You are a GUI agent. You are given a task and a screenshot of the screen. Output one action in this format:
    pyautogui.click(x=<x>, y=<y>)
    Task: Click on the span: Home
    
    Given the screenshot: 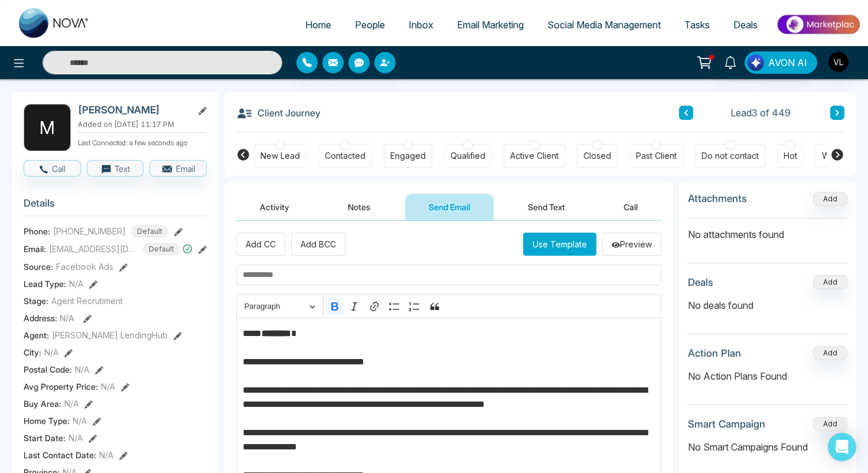 What is the action you would take?
    pyautogui.click(x=319, y=25)
    